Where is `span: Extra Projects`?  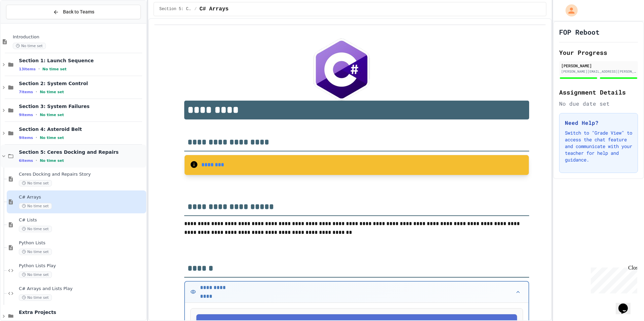
span: Extra Projects is located at coordinates (82, 313).